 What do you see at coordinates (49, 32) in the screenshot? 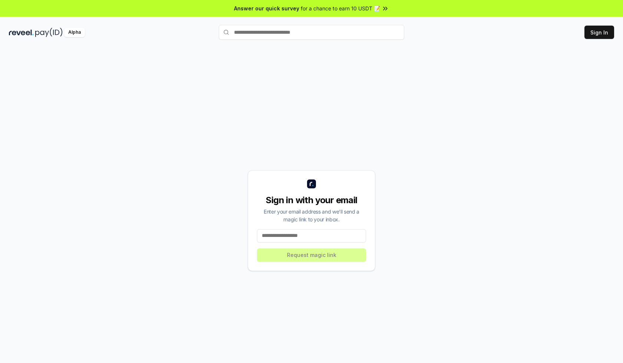
I see `img: pay_id` at bounding box center [49, 32].